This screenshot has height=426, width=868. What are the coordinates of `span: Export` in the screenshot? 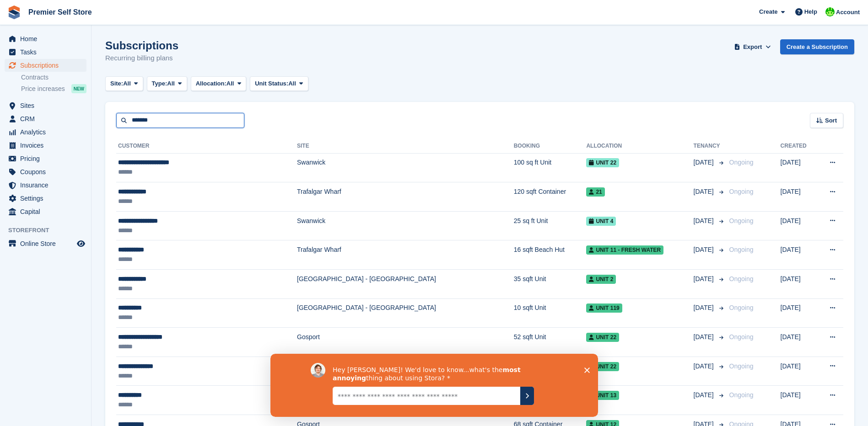 It's located at (753, 47).